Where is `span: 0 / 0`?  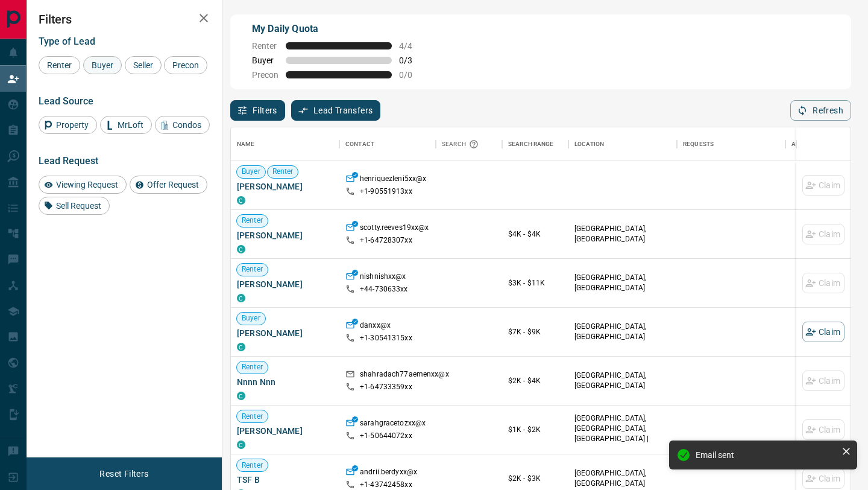
span: 0 / 0 is located at coordinates (412, 74).